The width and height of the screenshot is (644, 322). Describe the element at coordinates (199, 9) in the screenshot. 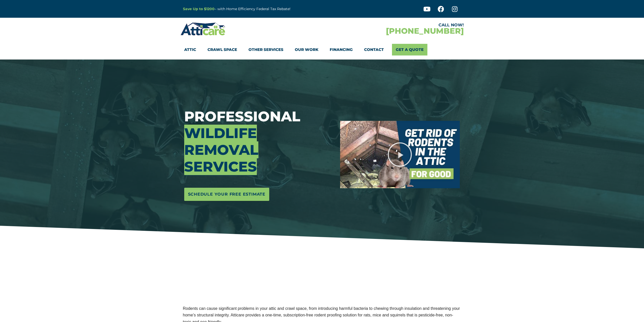

I see `a: Save Up to $1200` at that location.